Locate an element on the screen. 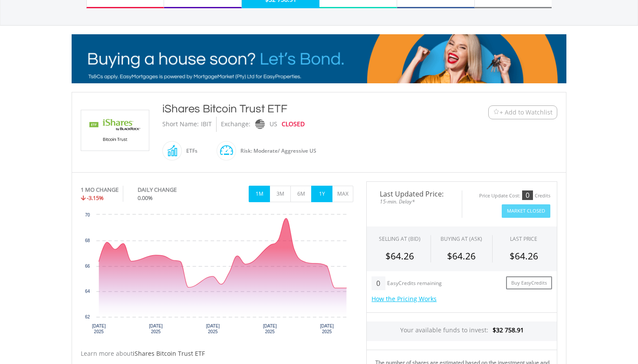  button: Watchlist + Add to Watchlist is located at coordinates (523, 112).